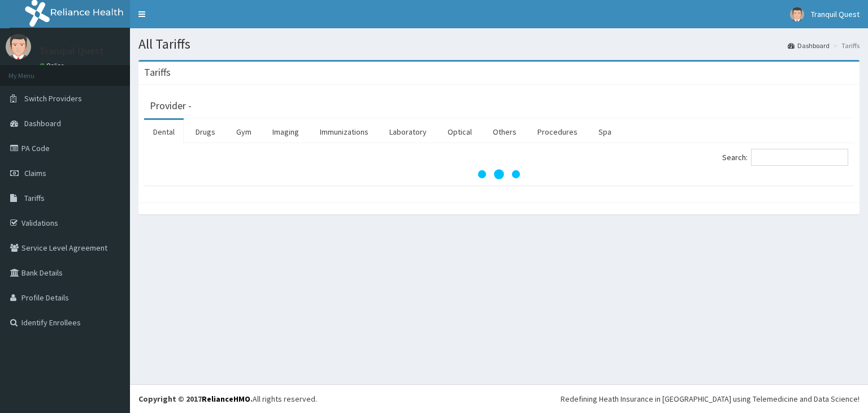 This screenshot has width=868, height=413. What do you see at coordinates (171, 106) in the screenshot?
I see `h3: Provider -` at bounding box center [171, 106].